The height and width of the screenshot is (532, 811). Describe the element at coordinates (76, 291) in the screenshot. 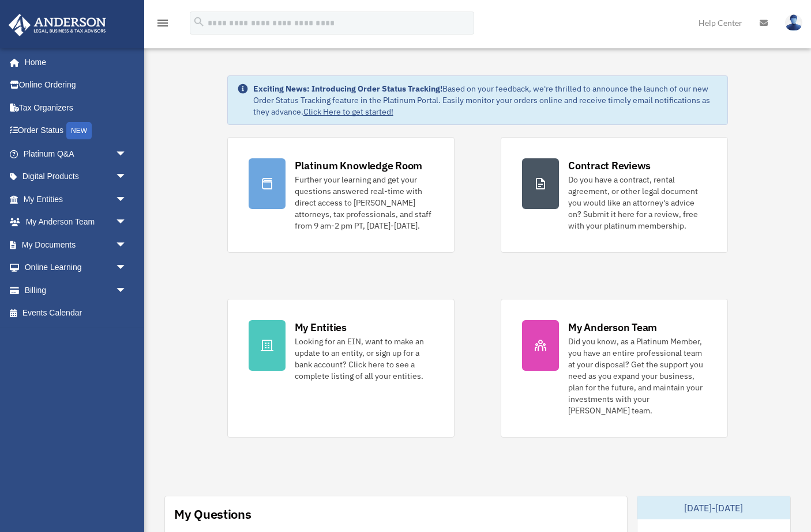

I see `a: Billingarrow_drop_down` at that location.